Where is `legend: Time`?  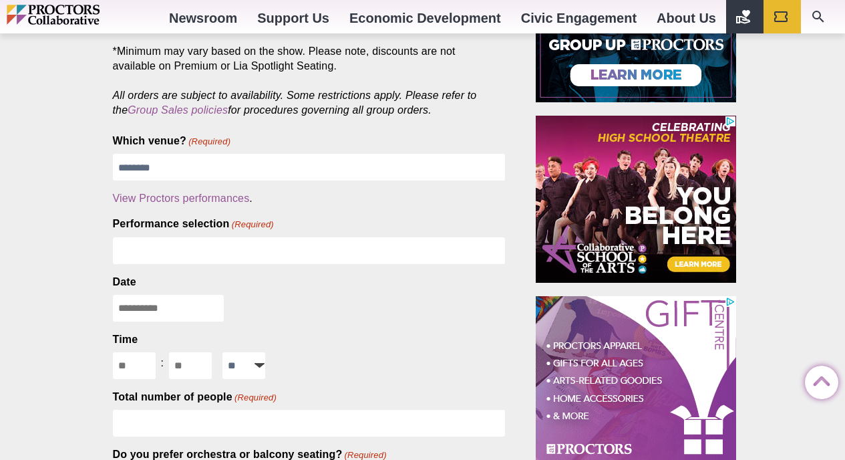
legend: Time is located at coordinates (126, 339).